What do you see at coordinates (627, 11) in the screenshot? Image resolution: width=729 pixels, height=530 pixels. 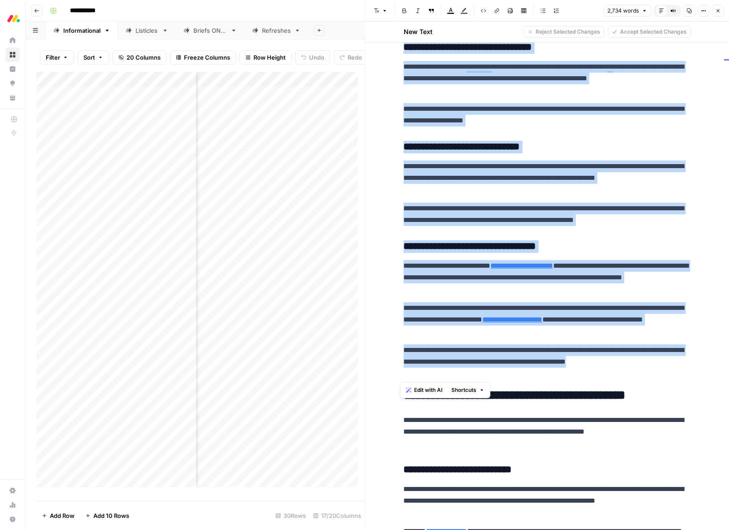 I see `button: 2,734 words` at bounding box center [627, 11].